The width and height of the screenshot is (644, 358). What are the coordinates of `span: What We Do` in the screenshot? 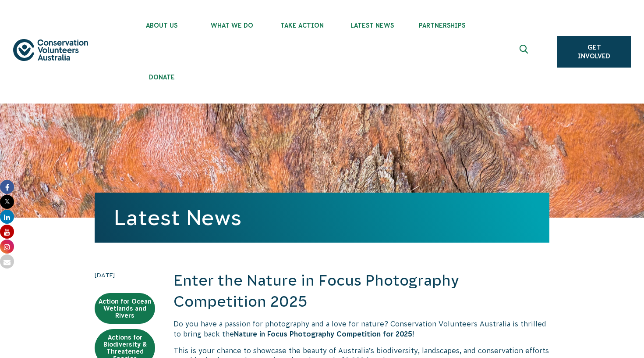 It's located at (232, 26).